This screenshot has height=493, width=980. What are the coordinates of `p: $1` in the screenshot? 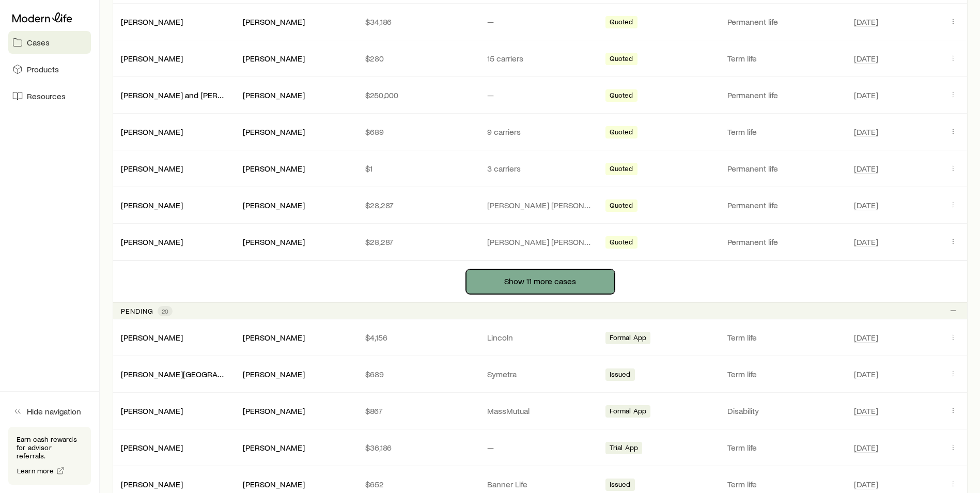 It's located at (418, 168).